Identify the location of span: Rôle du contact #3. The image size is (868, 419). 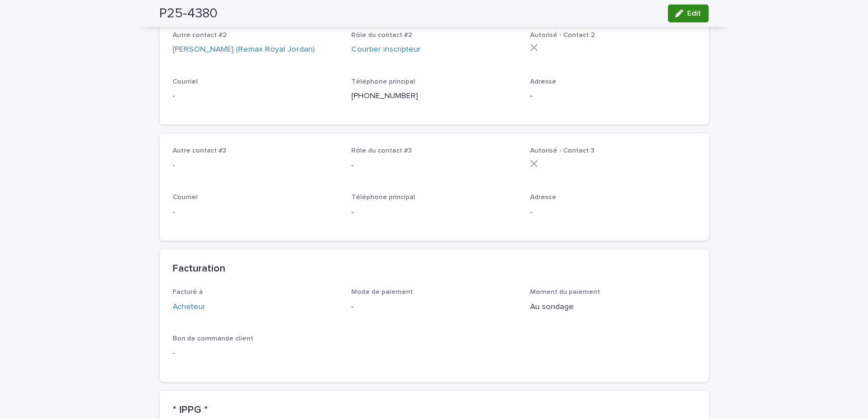
(382, 151).